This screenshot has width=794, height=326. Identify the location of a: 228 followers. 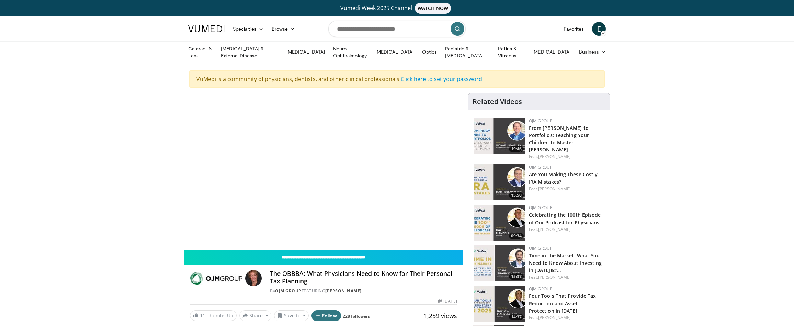
(356, 316).